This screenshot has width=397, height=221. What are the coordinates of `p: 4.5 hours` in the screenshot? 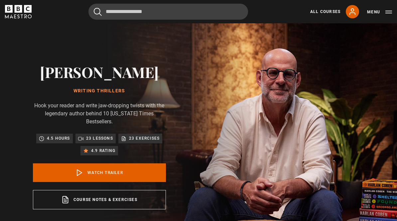 It's located at (59, 138).